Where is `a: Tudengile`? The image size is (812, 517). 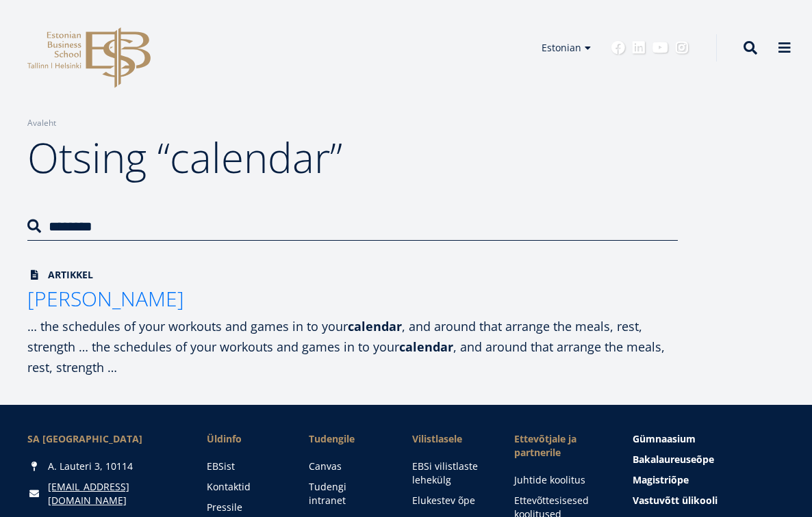
a: Tudengile is located at coordinates (347, 439).